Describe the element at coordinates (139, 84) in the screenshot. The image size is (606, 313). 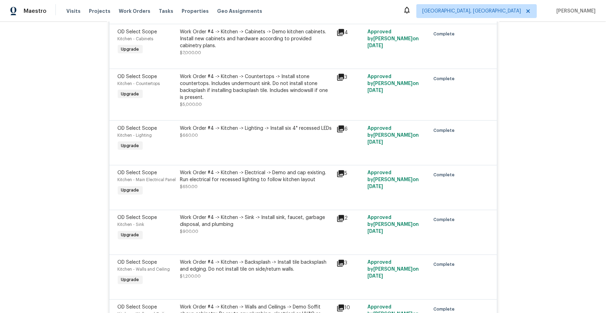
I see `span: Kitchen - Countertops` at that location.